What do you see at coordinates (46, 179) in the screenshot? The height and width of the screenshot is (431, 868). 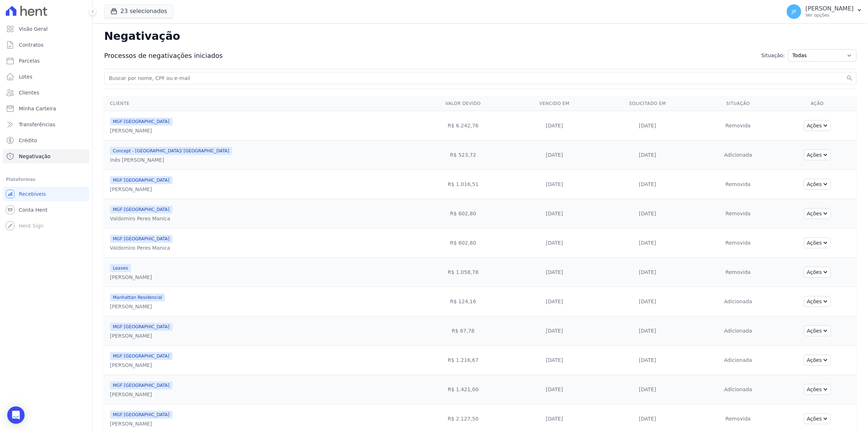 I see `div: Plataformas` at bounding box center [46, 179].